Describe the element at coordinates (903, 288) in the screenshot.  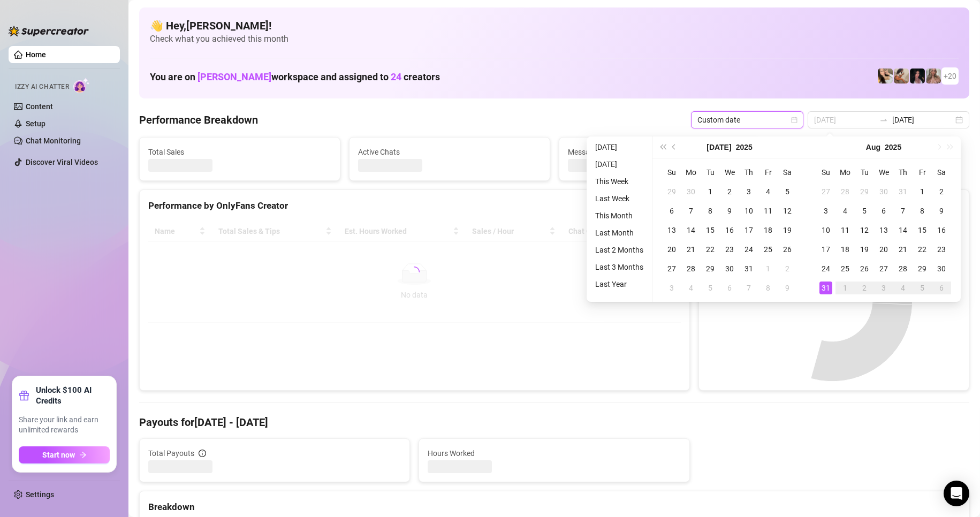
I see `td: 2025-09-04` at that location.